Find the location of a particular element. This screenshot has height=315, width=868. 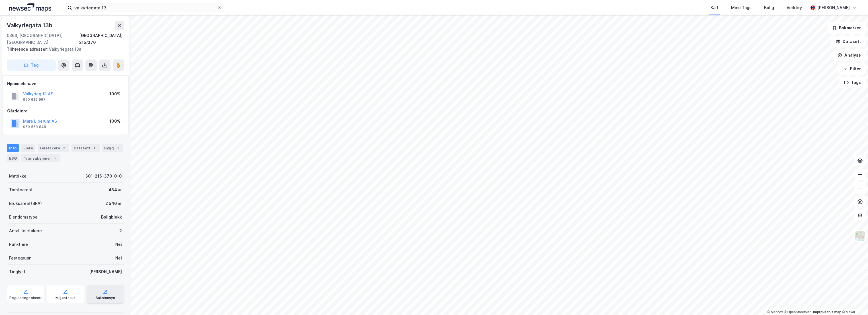

div: Tomteareal is located at coordinates (21, 190).